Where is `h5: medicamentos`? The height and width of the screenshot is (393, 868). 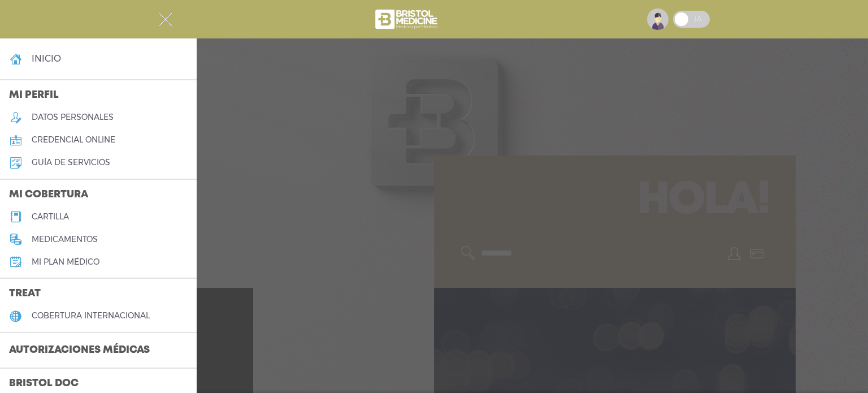
h5: medicamentos is located at coordinates (64, 240).